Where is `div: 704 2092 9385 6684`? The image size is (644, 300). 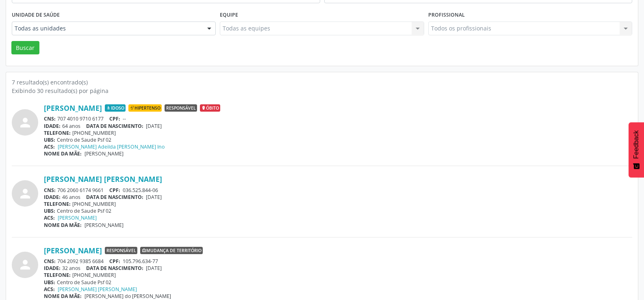
div: 704 2092 9385 6684 is located at coordinates (338, 261).